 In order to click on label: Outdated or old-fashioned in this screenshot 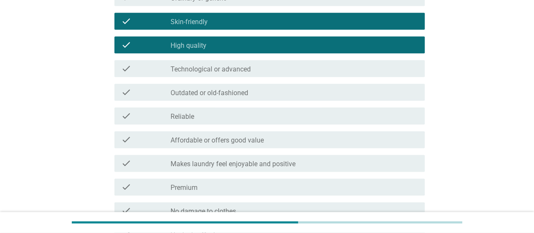, I will do `click(209, 93)`.